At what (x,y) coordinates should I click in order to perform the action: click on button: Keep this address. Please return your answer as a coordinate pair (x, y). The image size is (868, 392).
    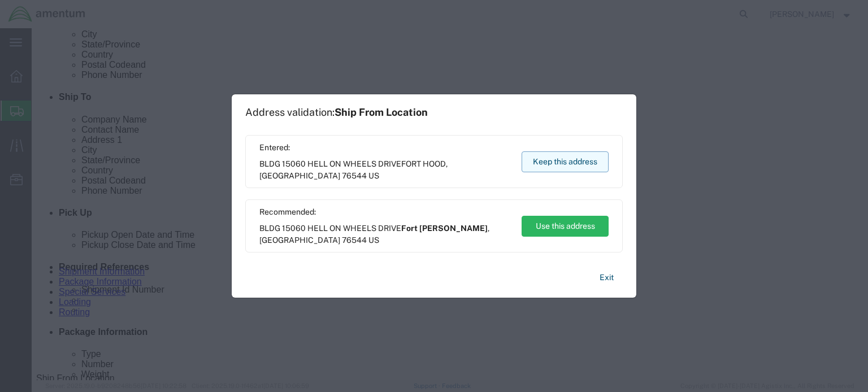
    Looking at the image, I should click on (565, 162).